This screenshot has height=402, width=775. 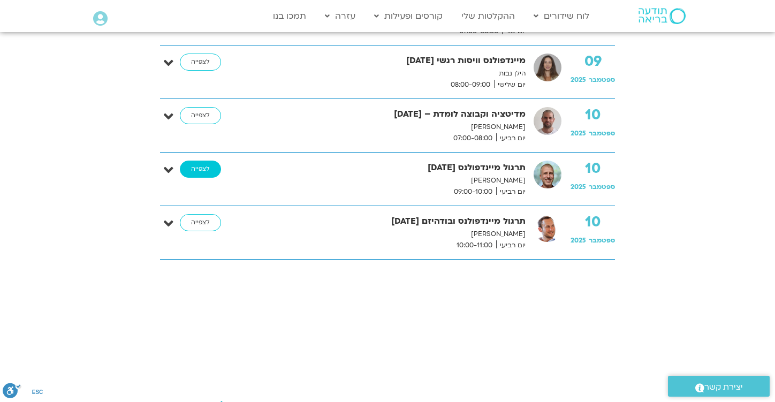 I want to click on p: הילן נבות, so click(x=385, y=73).